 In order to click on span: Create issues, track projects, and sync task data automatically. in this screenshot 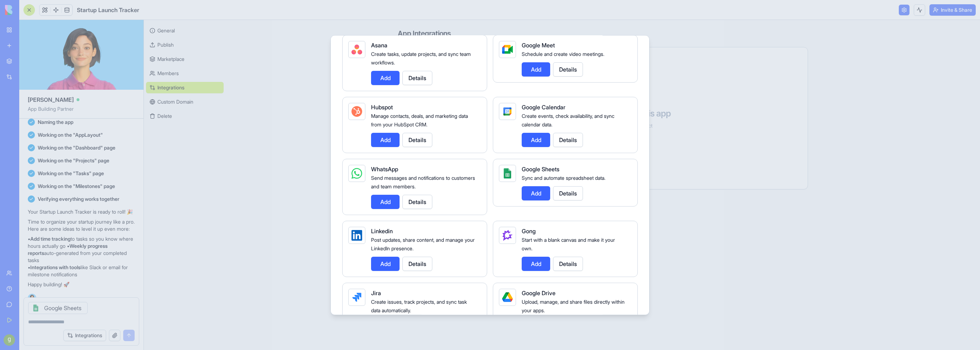, I will do `click(419, 306)`.